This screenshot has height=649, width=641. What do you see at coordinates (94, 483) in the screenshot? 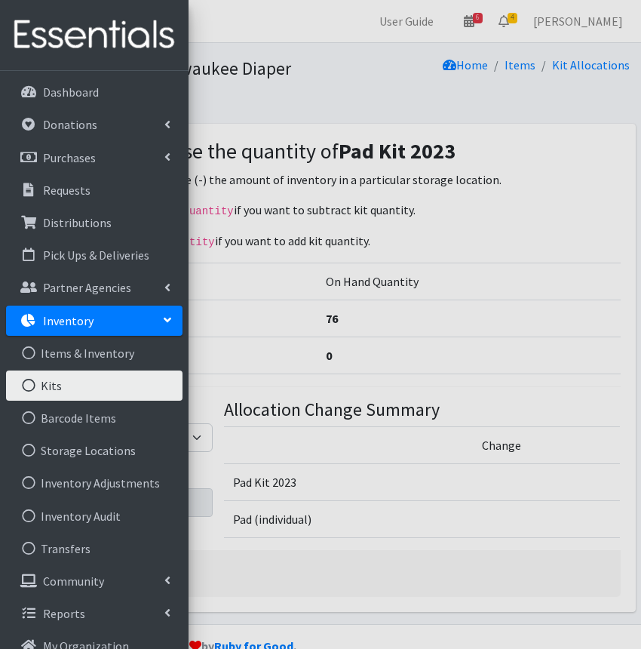
I see `a: Inventory Adjustments` at bounding box center [94, 483].